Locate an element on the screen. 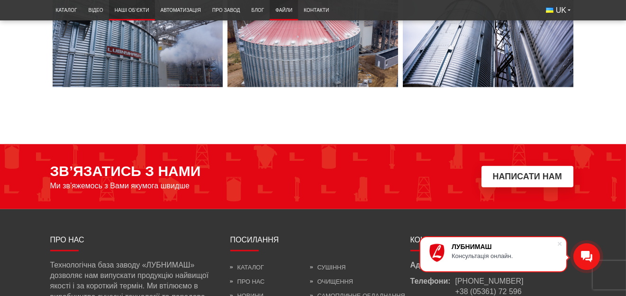 This screenshot has width=626, height=296. a: Очищення is located at coordinates (331, 281).